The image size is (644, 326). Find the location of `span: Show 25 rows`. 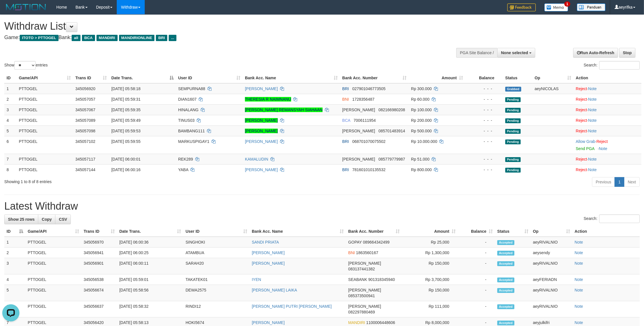

span: Show 25 rows is located at coordinates (21, 220).